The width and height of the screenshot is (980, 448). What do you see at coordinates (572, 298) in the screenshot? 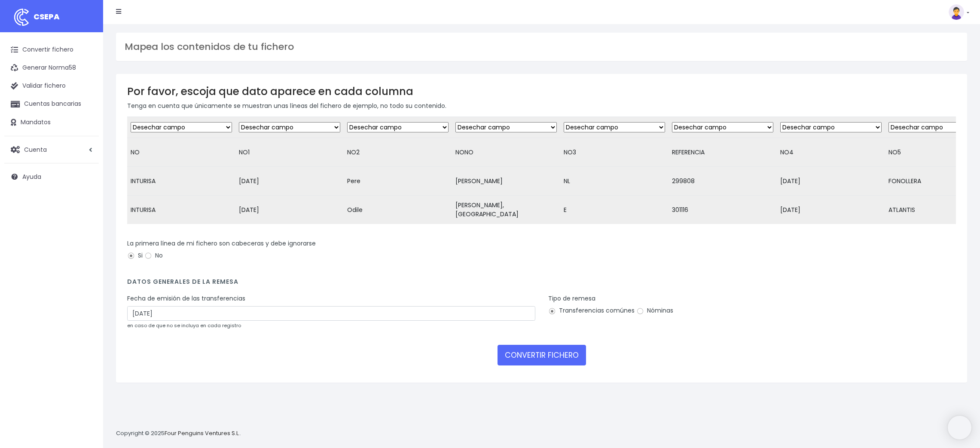
I see `label: Tipo de remesa` at bounding box center [572, 298].